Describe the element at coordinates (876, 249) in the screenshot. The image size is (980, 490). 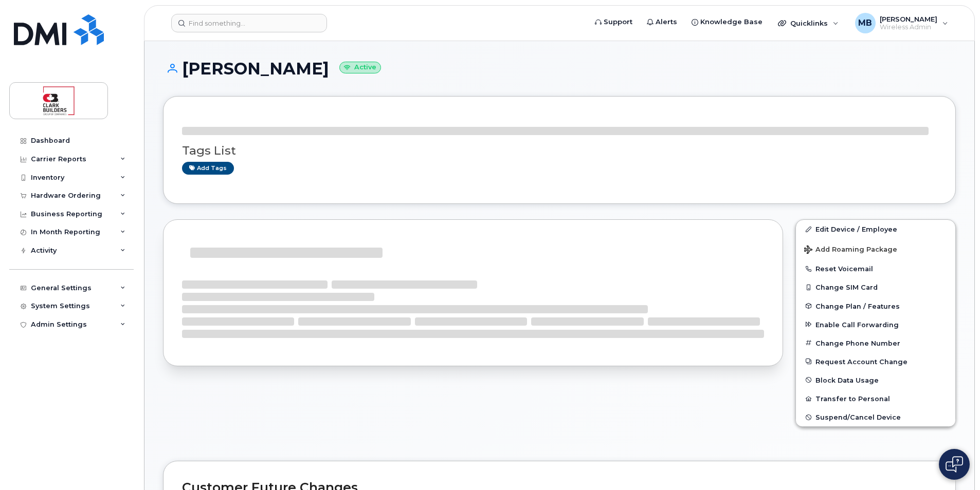
I see `button: Add Roaming Package` at that location.